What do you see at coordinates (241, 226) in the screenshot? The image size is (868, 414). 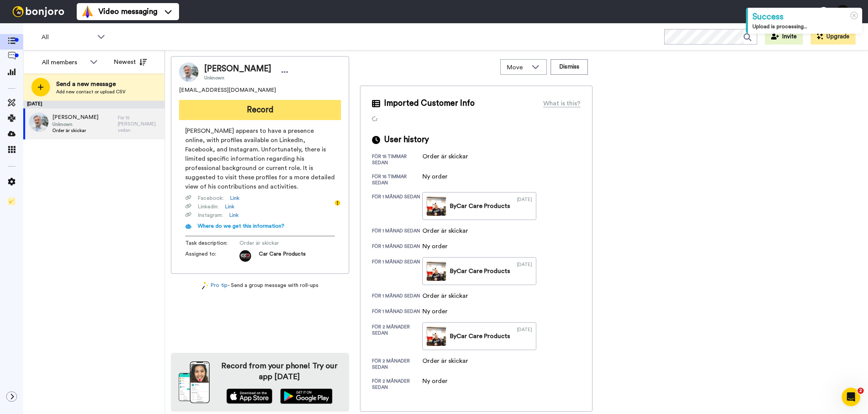 I see `span: Where do we get this information?` at bounding box center [241, 226].